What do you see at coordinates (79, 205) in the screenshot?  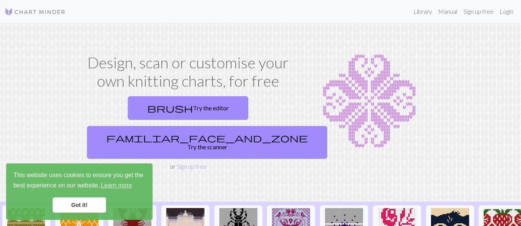 I see `a: dismiss cookie message` at bounding box center [79, 205].